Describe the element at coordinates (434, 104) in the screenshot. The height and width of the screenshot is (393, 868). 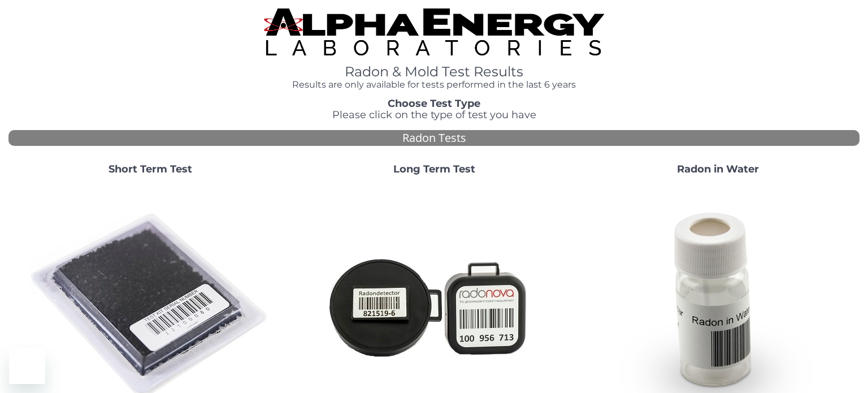
I see `strong: Choose Test Type` at that location.